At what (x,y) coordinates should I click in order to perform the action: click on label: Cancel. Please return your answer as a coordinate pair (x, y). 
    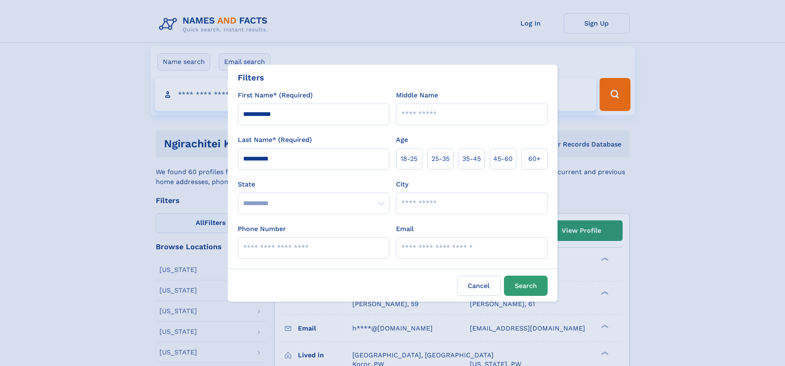
    Looking at the image, I should click on (479, 285).